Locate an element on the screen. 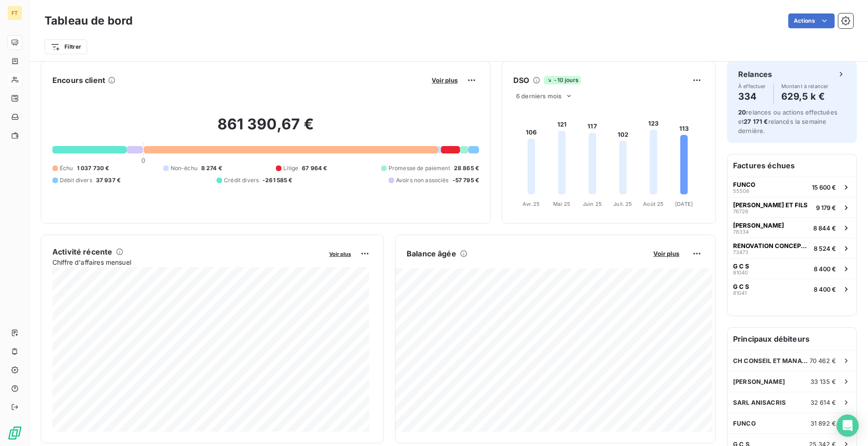  tspan: Août 25 is located at coordinates (653, 204).